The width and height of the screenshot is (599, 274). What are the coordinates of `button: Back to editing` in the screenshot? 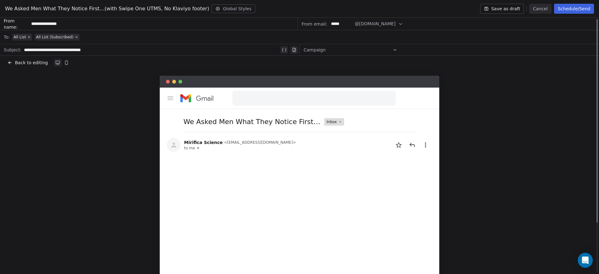 It's located at (27, 63).